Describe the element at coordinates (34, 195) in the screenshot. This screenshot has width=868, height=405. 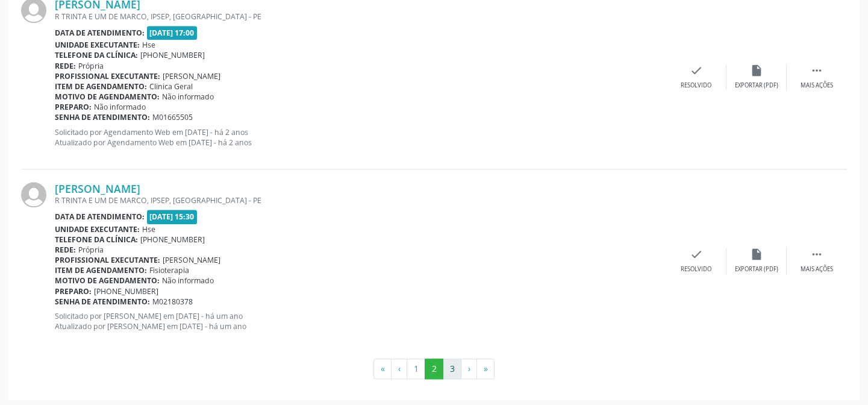
I see `img: img` at that location.